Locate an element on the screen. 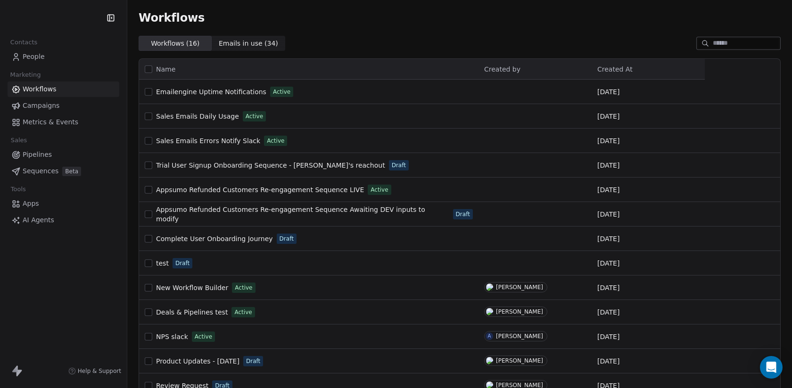 The image size is (792, 388). a: Metrics & Events is located at coordinates (63, 122).